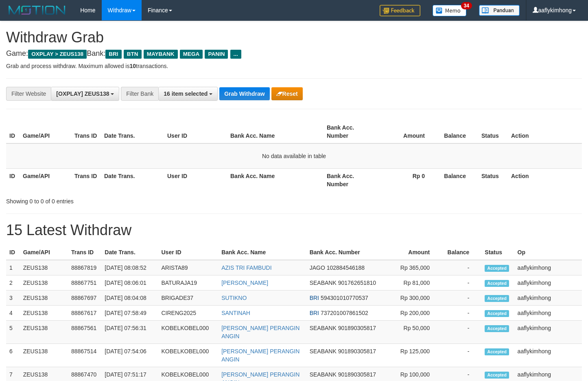 The image size is (588, 381). I want to click on td: BRIGADE37, so click(188, 298).